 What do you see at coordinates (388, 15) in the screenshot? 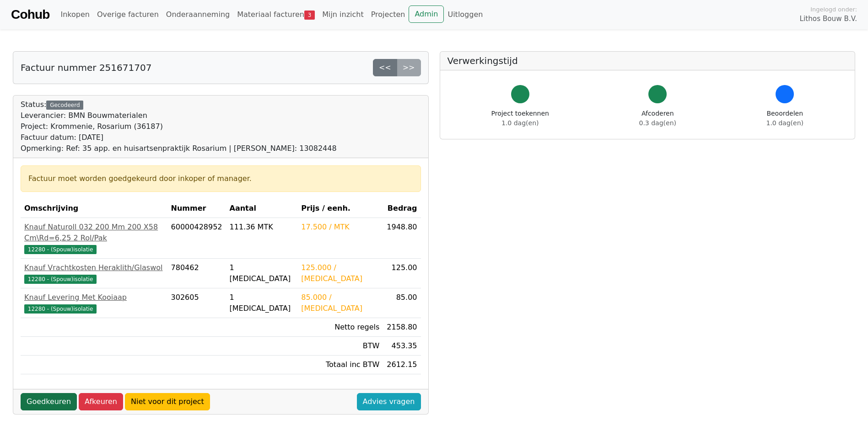
I see `a: Projecten` at bounding box center [388, 15].